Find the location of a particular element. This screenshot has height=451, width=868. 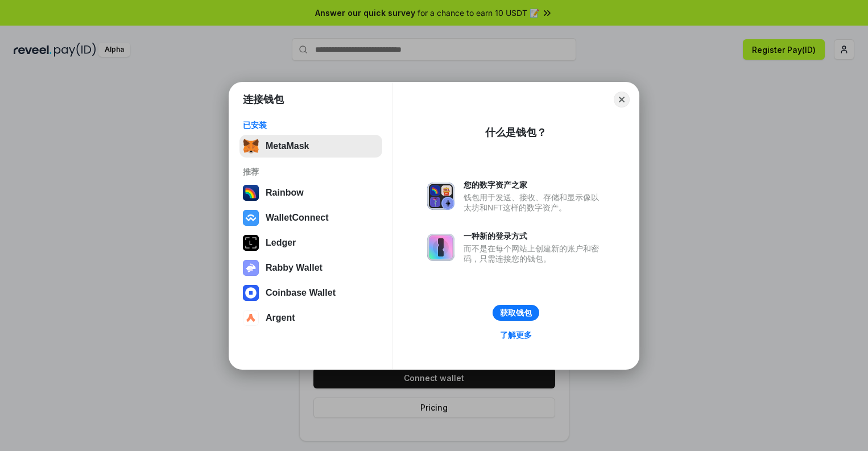

button: Close is located at coordinates (622, 100).